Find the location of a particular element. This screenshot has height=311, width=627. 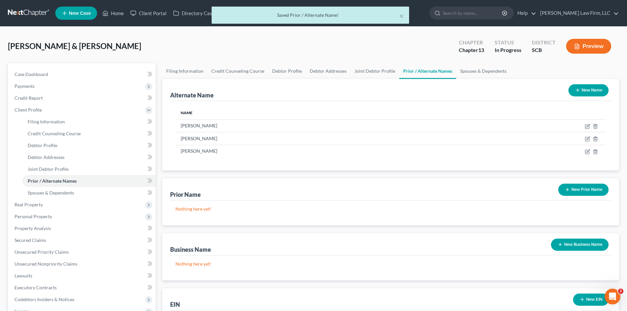

button: New Prior Name is located at coordinates (584, 190).